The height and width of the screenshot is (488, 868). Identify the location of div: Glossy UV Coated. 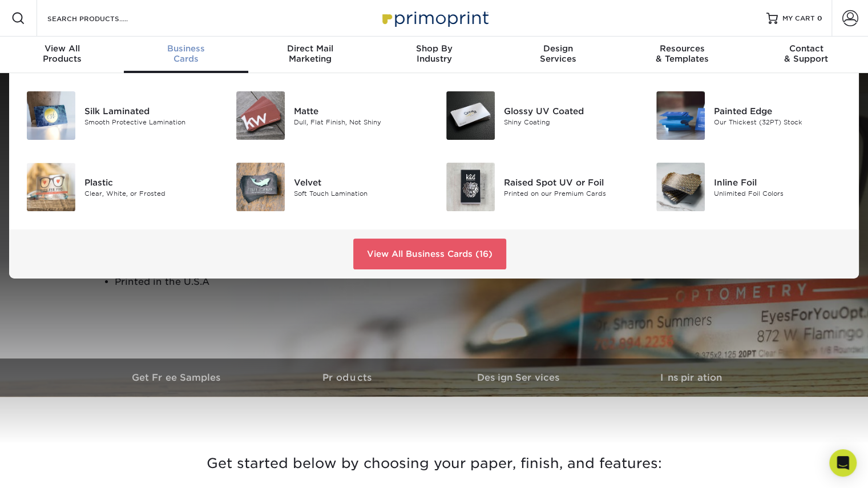
(569, 110).